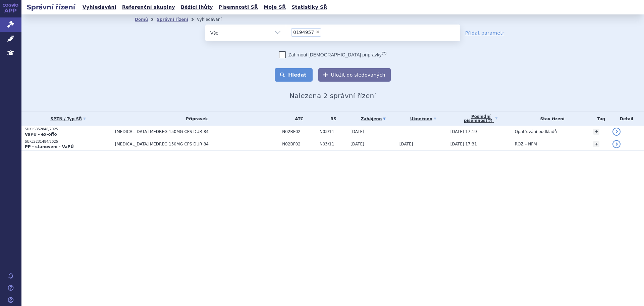 Image resolution: width=644 pixels, height=306 pixels. What do you see at coordinates (51, 7) in the screenshot?
I see `h2: Správní řízení` at bounding box center [51, 7].